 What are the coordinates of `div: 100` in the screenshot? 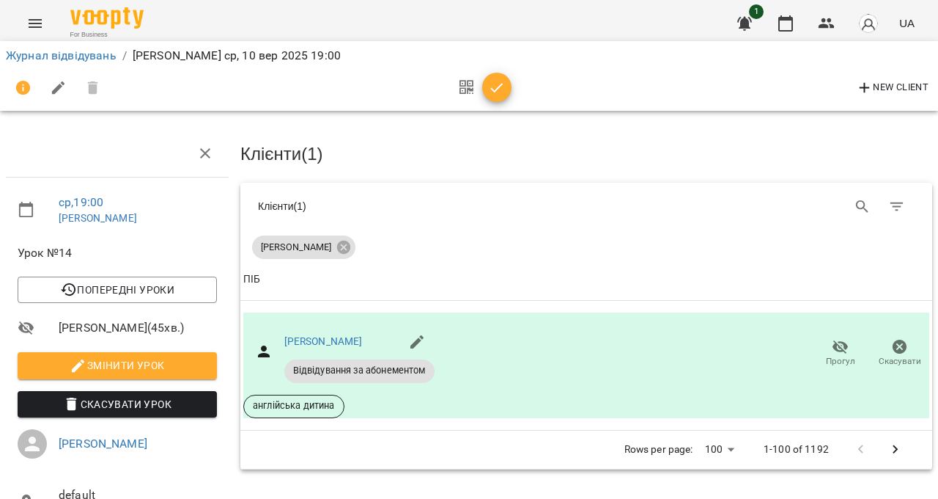 It's located at (720, 449).